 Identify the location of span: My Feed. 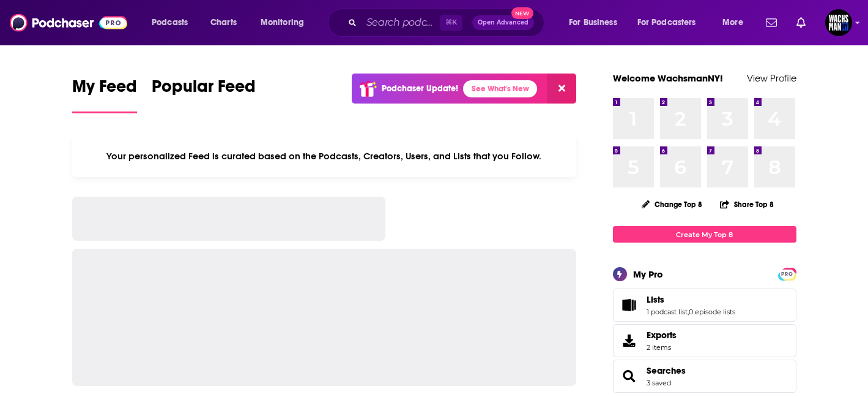
(105, 90).